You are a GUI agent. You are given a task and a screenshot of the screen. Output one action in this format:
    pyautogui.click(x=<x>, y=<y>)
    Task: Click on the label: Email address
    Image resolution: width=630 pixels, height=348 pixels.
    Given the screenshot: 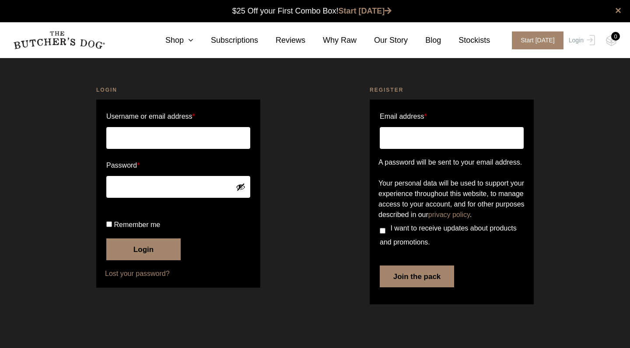 What is the action you would take?
    pyautogui.click(x=403, y=117)
    